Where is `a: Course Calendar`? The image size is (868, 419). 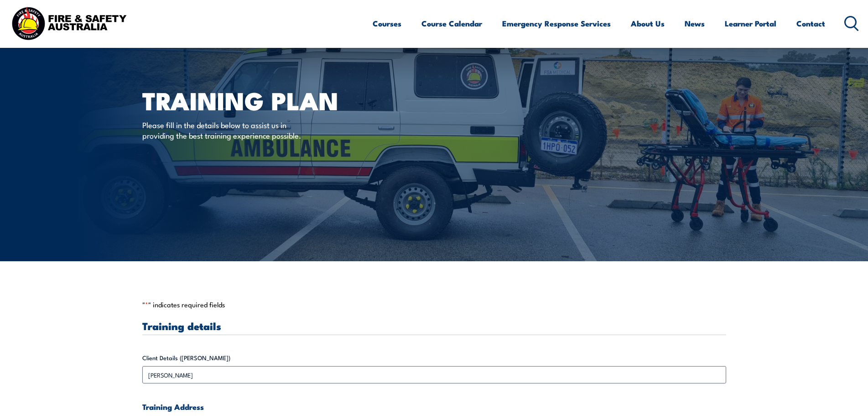 a: Course Calendar is located at coordinates (452, 23).